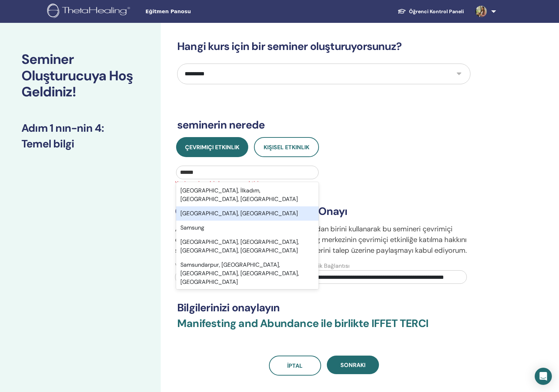  Describe the element at coordinates (353, 365) in the screenshot. I see `button: Sonraki` at that location.